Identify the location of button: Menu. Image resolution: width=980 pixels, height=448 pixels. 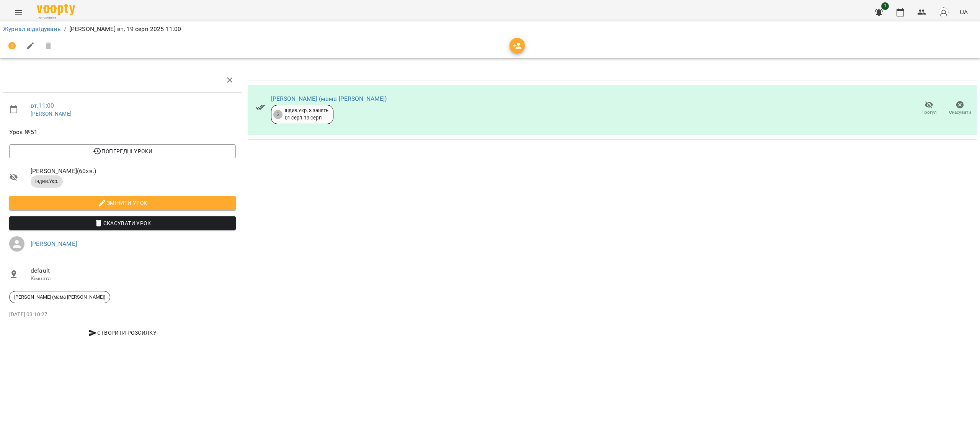
(19, 12).